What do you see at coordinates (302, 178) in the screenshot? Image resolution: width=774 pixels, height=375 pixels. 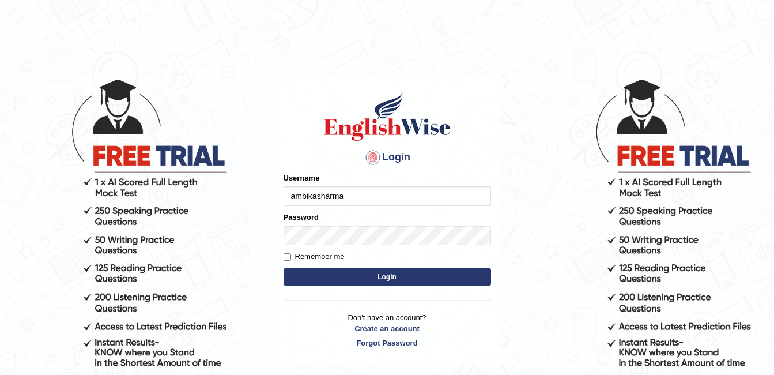 I see `label: Username` at bounding box center [302, 178].